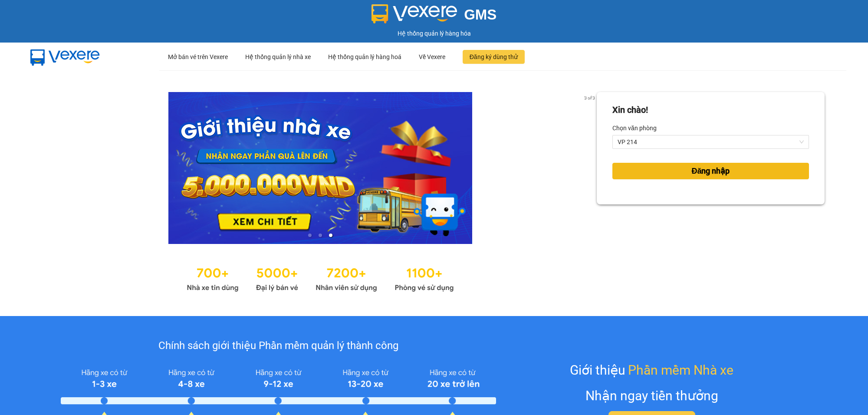  What do you see at coordinates (278, 346) in the screenshot?
I see `div: Chính sách giới thiệu Phần mềm quản lý thành công` at bounding box center [278, 346].